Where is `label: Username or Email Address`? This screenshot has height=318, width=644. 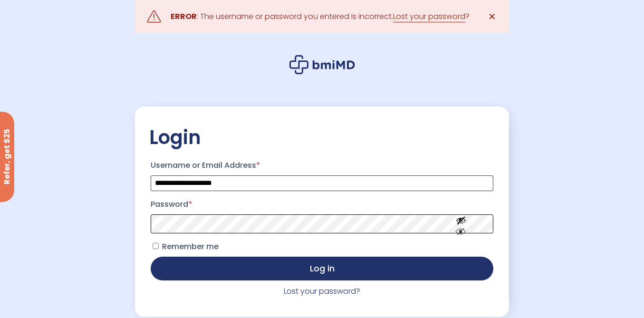 label: Username or Email Address is located at coordinates (322, 165).